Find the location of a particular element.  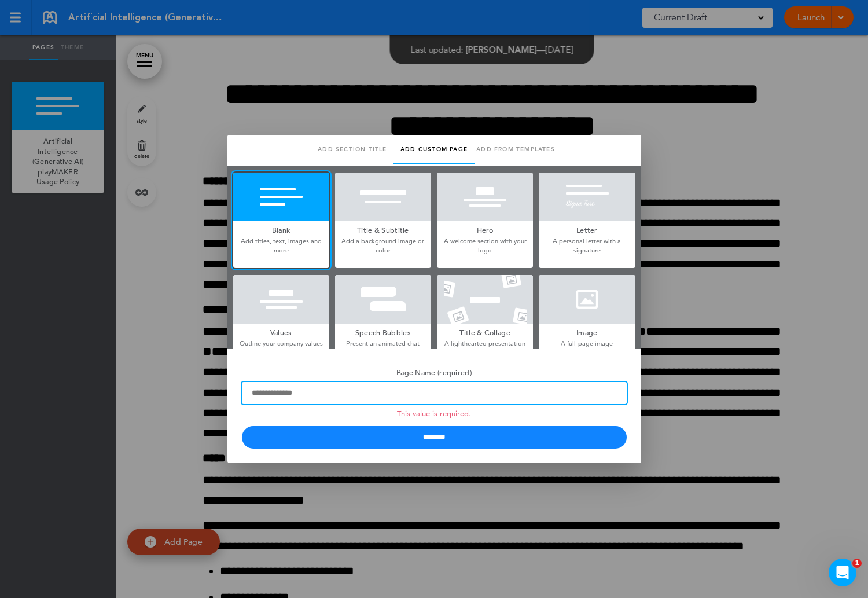

h5: Values is located at coordinates (282, 332).